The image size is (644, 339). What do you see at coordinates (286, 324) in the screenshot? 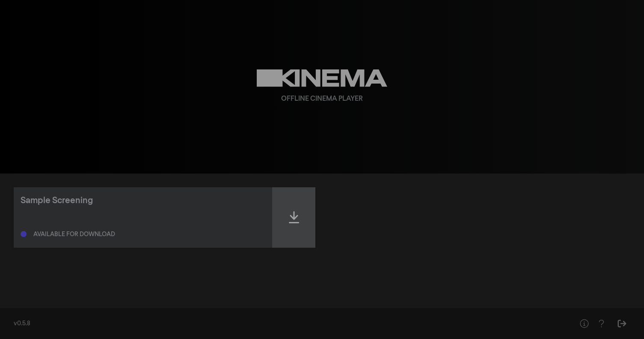
I see `div: v0.5.8` at bounding box center [286, 324].